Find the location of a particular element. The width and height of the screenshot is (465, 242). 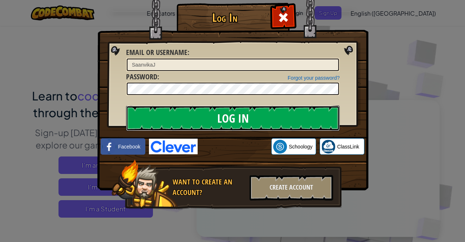

h1: Log In is located at coordinates (225, 17).